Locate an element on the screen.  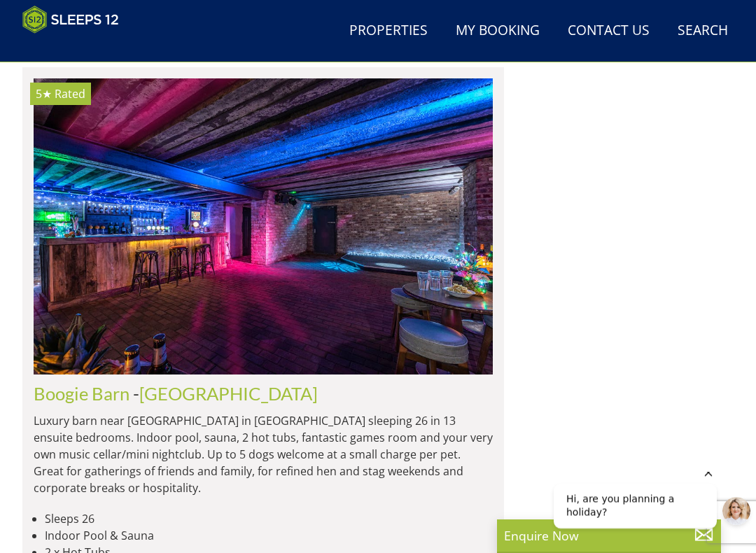
span: Boogie Barn has a 5 star rating under the Quality in Tourism Scheme is located at coordinates (43, 94).